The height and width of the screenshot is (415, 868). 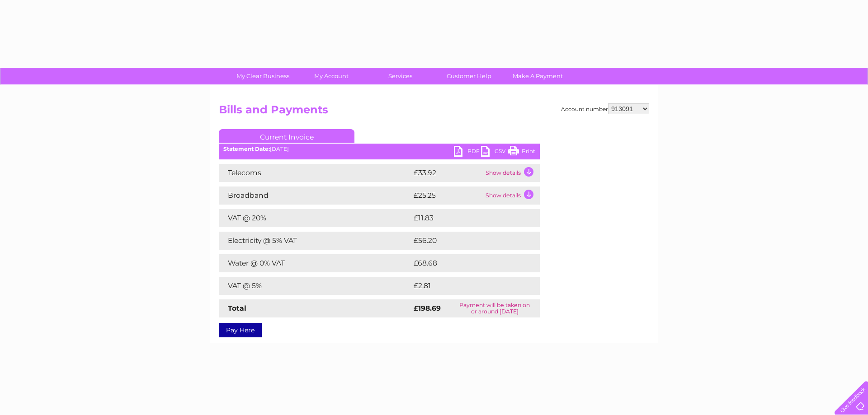 What do you see at coordinates (464, 286) in the screenshot?
I see `td: £2.81` at bounding box center [464, 286].